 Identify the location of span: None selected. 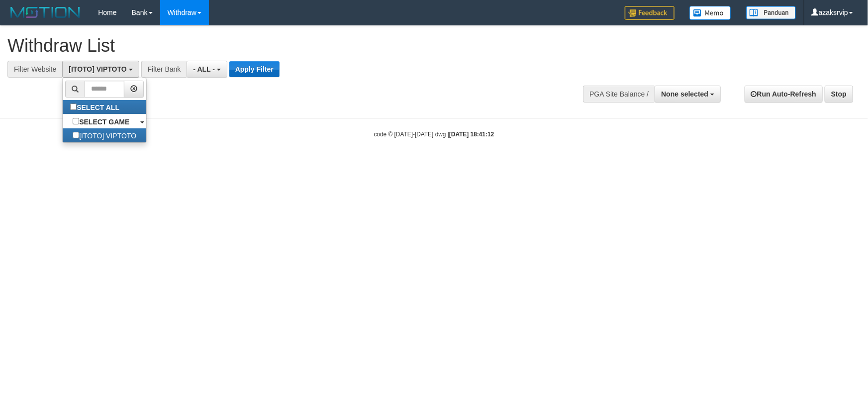
(684, 94).